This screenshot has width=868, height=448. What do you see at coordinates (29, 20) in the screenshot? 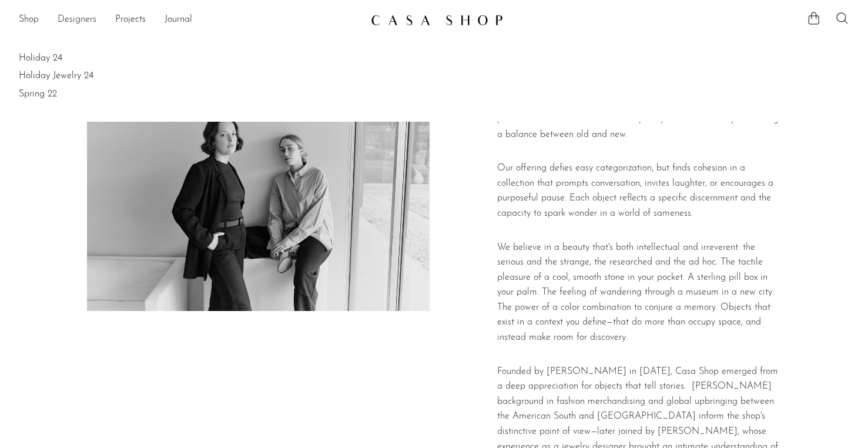
I see `a: Shop` at bounding box center [29, 20].